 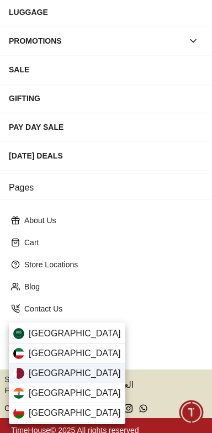 I want to click on img: Kuwait, so click(x=19, y=353).